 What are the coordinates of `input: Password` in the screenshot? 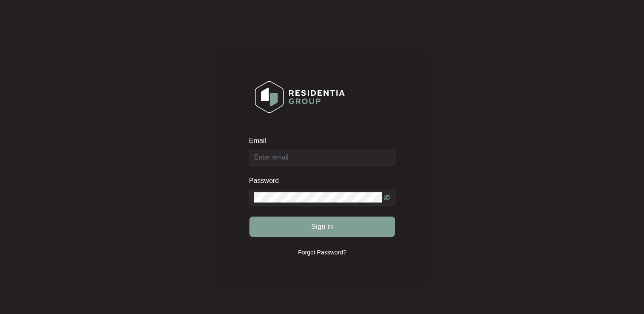 It's located at (318, 198).